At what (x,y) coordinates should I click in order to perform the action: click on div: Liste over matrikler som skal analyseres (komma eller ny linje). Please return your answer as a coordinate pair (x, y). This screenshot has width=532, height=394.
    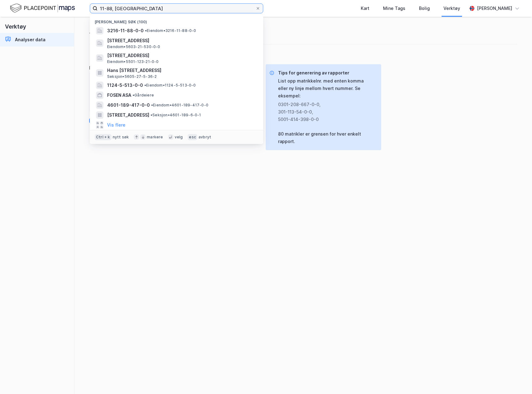
    Looking at the image, I should click on (159, 68).